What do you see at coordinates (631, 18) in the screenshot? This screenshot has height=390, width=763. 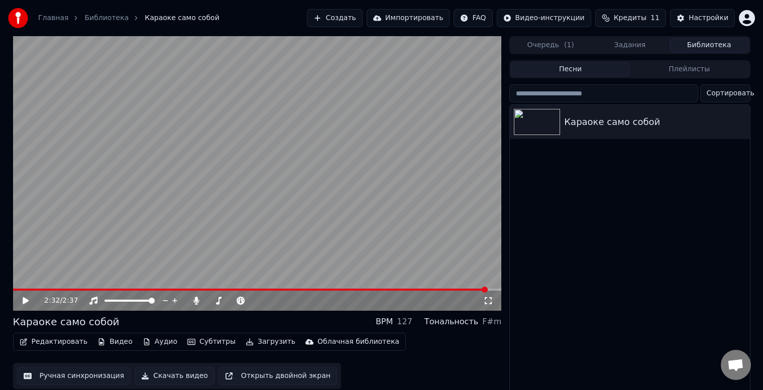 I see `button: Кредиты11` at bounding box center [631, 18].